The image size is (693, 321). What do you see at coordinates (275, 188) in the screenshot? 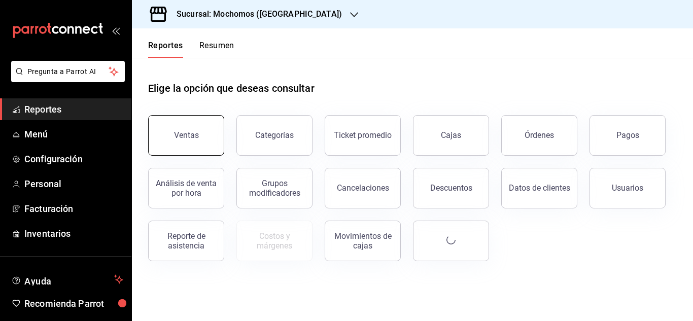
I see `div: Grupos modificadores` at bounding box center [275, 188].